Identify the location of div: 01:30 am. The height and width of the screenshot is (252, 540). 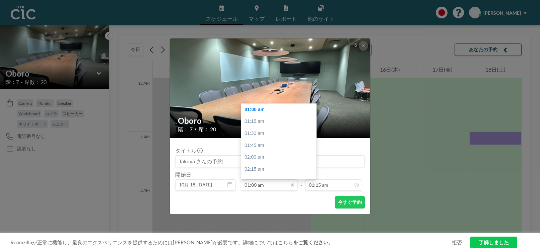
(280, 134).